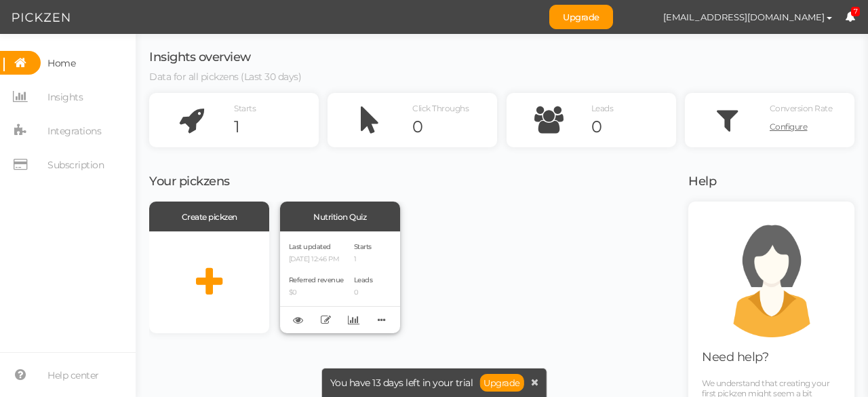 Image resolution: width=868 pixels, height=397 pixels. I want to click on span: Configure, so click(788, 126).